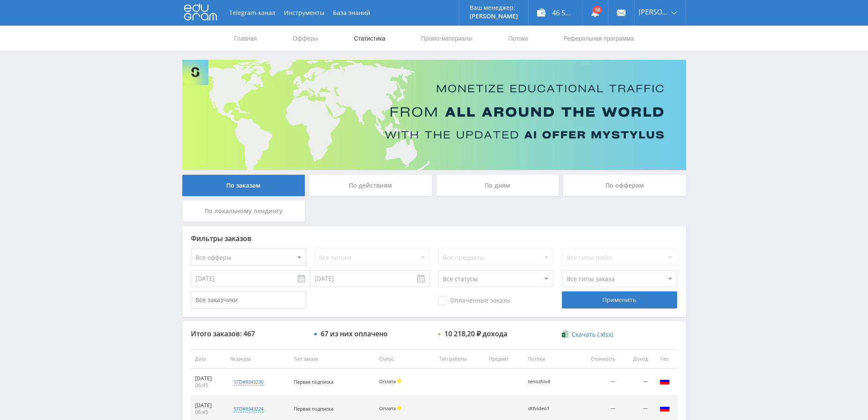 This screenshot has height=420, width=868. Describe the element at coordinates (587, 335) in the screenshot. I see `a: Скачать (.xlsx)` at that location.